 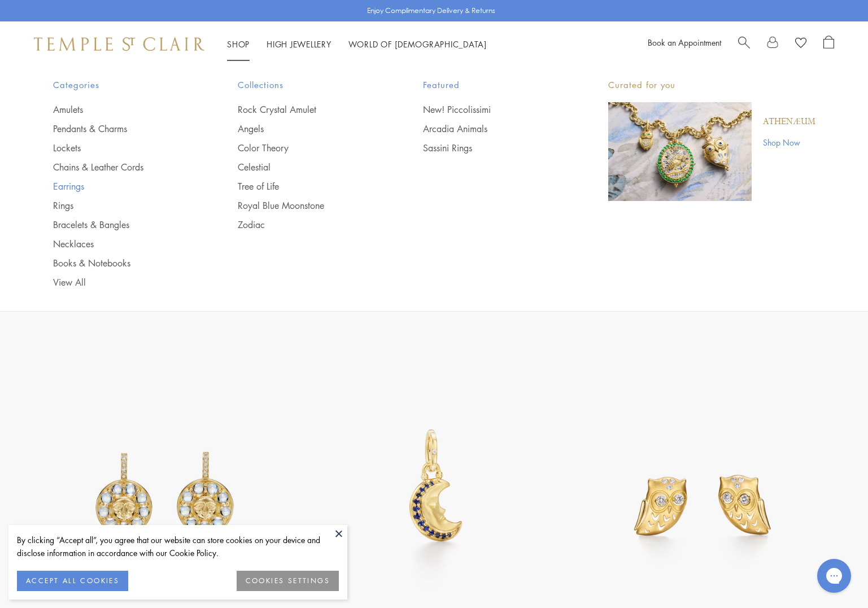 I want to click on a: Chains & Leather Cords, so click(x=123, y=167).